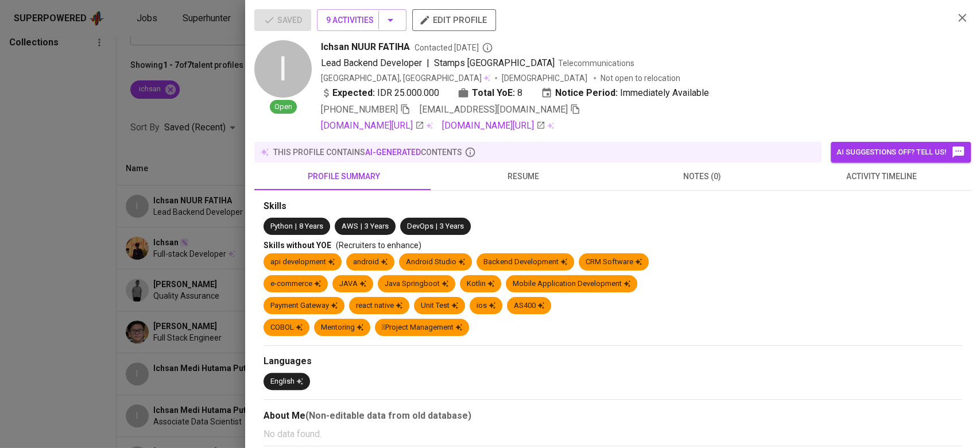 The height and width of the screenshot is (448, 980). I want to click on b: Notice Period:, so click(586, 93).